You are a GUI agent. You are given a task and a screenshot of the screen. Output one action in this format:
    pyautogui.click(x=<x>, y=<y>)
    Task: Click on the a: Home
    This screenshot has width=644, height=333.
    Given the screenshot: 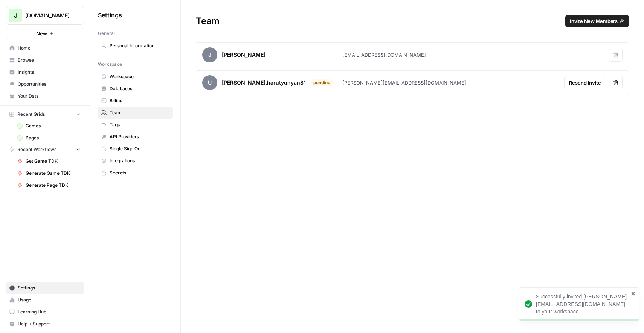 What is the action you would take?
    pyautogui.click(x=45, y=48)
    